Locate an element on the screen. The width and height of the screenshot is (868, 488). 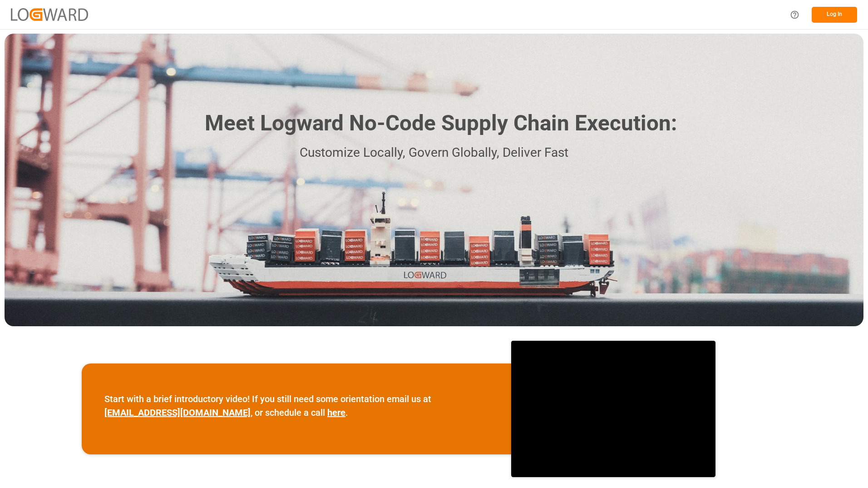
p: Customize Locally, Govern Globally, Deliver Fast is located at coordinates (434, 153).